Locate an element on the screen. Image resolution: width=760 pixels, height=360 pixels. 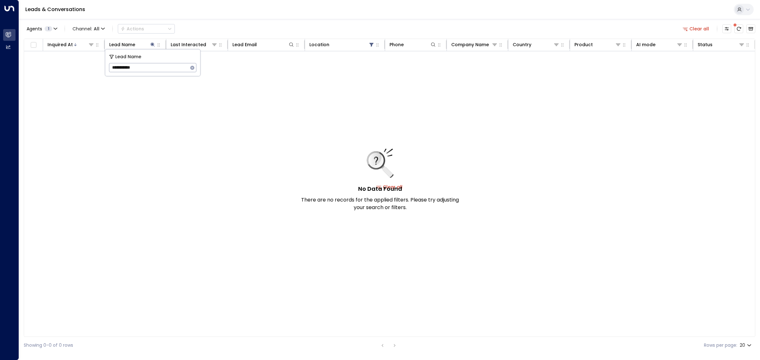
span: Agents is located at coordinates (34, 29).